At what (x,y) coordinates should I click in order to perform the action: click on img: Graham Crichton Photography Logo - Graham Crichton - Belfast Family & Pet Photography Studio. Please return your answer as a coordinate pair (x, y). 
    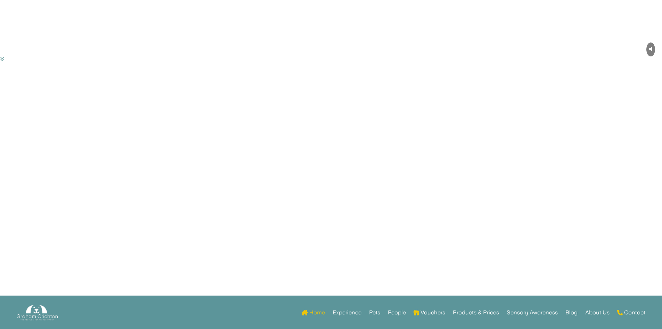
    Looking at the image, I should click on (37, 312).